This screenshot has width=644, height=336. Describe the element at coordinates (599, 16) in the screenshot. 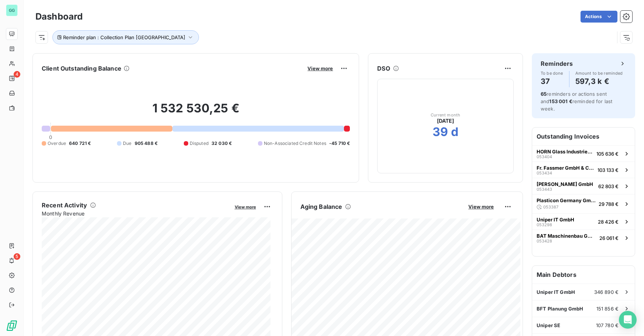

I see `button: Actions` at that location.